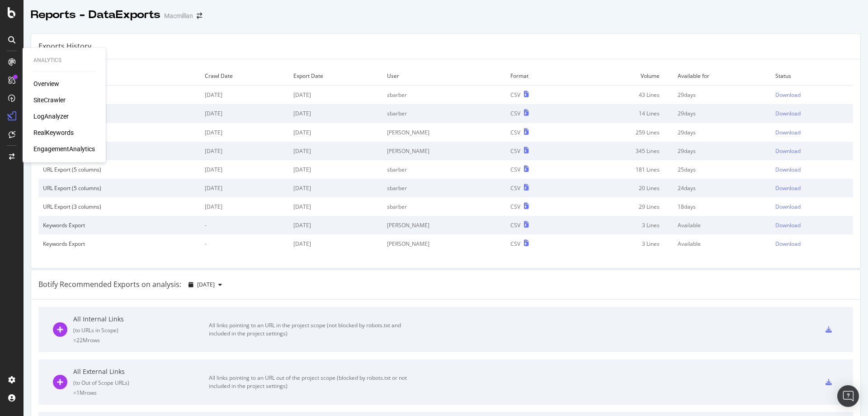  Describe the element at coordinates (310, 382) in the screenshot. I see `div: All links pointing to an URL out of the project scope (blocked by robots.txt or not included in t...` at that location.